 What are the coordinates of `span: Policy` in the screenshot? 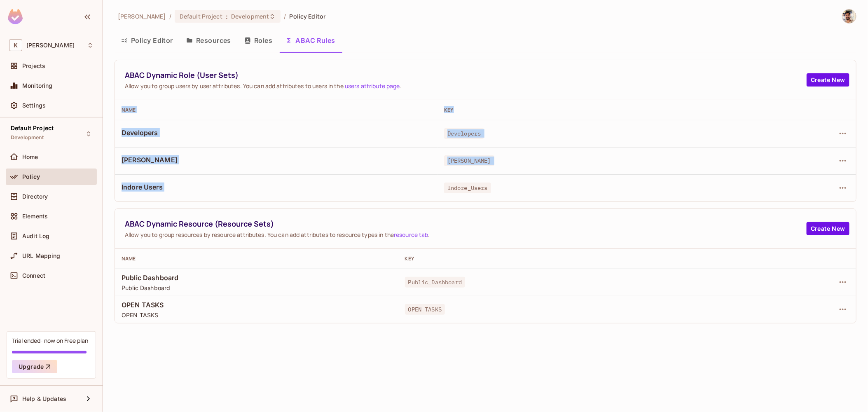 It's located at (31, 177).